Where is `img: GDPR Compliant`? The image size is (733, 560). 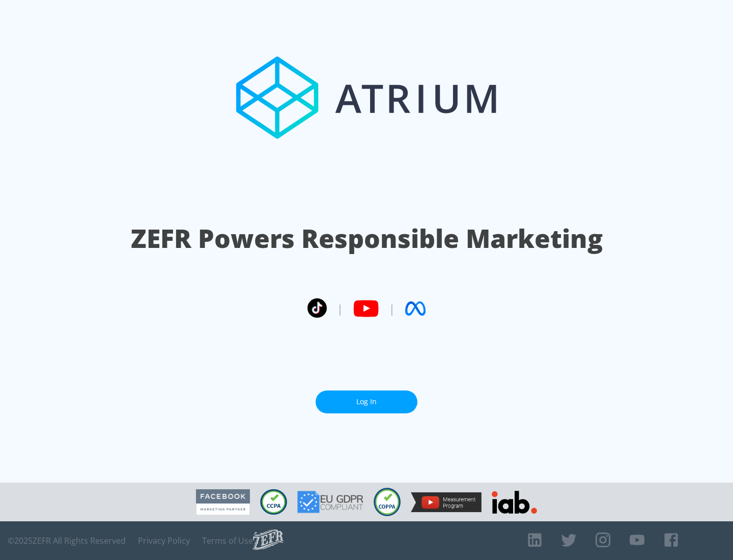
img: GDPR Compliant is located at coordinates (330, 502).